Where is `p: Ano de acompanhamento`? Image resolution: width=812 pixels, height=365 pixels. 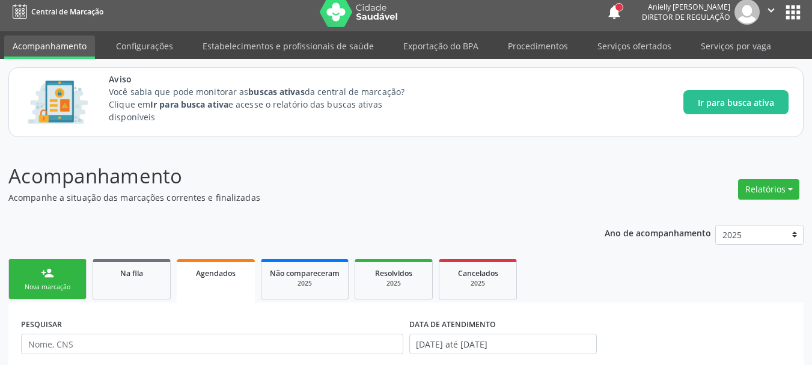
p: Ano de acompanhamento is located at coordinates (658, 232).